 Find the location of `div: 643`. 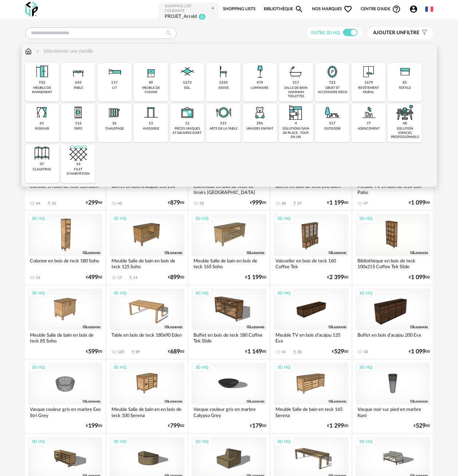

div: 643 is located at coordinates (78, 83).